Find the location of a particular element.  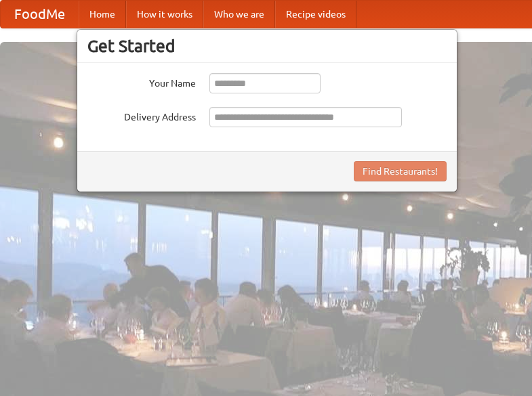

label: Your Name is located at coordinates (141, 81).